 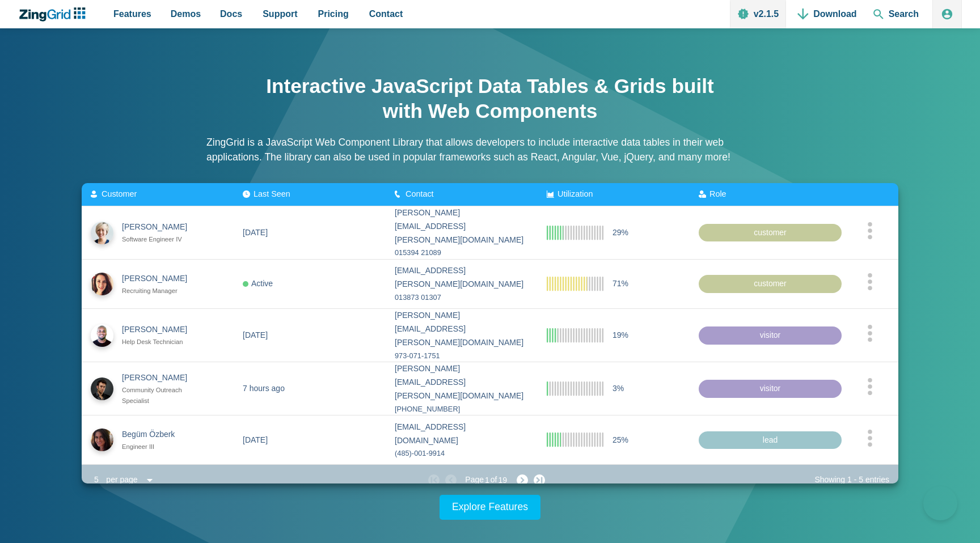 I want to click on span: Utilization, so click(x=575, y=193).